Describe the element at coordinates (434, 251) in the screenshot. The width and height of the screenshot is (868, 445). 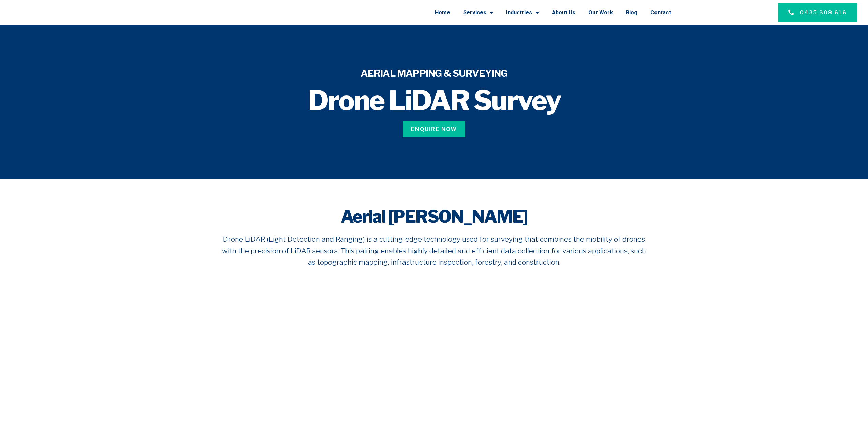
I see `p: Drone LiDAR (Light Detection and Ranging) is a cutting-edge technology used for surveying that co...` at that location.